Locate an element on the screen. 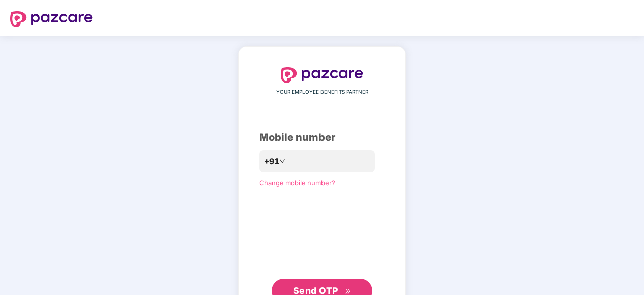 Image resolution: width=644 pixels, height=295 pixels. a: Change mobile number? is located at coordinates (297, 183).